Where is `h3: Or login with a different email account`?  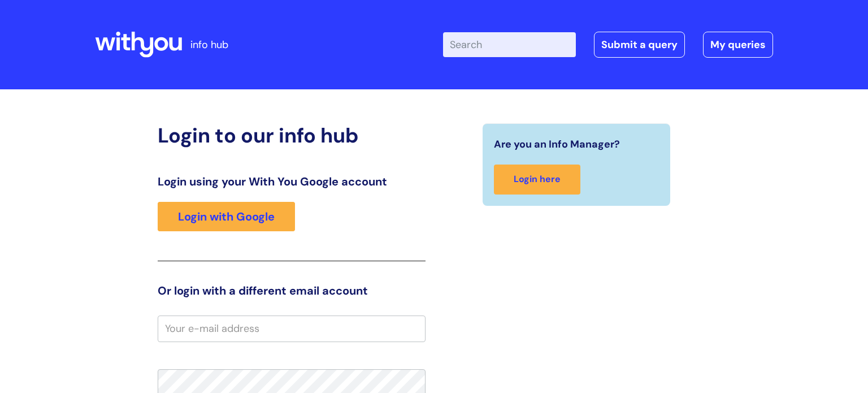
h3: Or login with a different email account is located at coordinates (292, 290).